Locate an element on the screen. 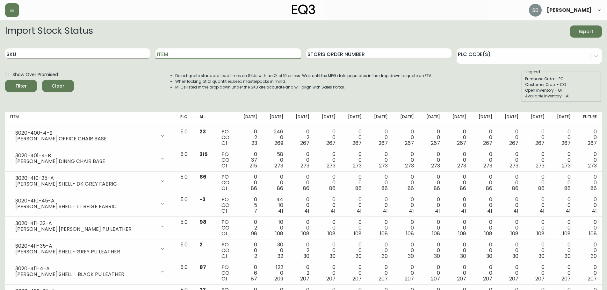 Image resolution: width=607 pixels, height=290 pixels. div: 3020-410-45-A is located at coordinates (86, 201).